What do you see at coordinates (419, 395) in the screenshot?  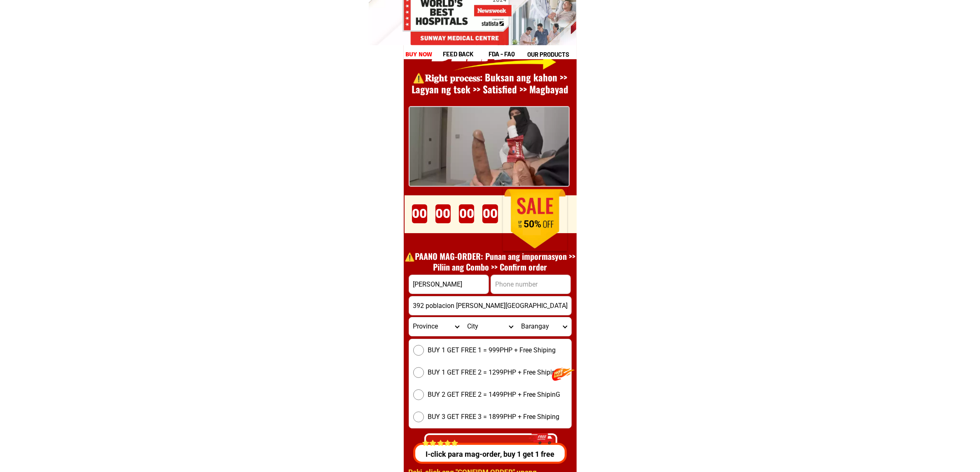 I see `input: BUY 2 GET FREE 2 = 1499PHP + Free ShipinG` at bounding box center [419, 395].